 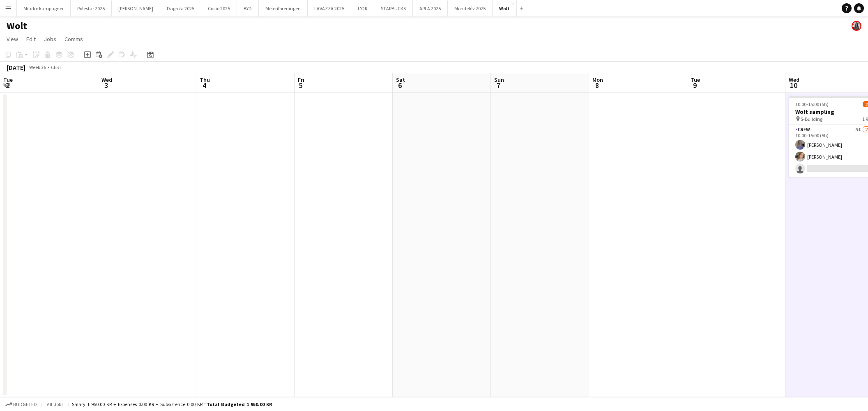 I want to click on button: Polestar 2025, so click(x=91, y=8).